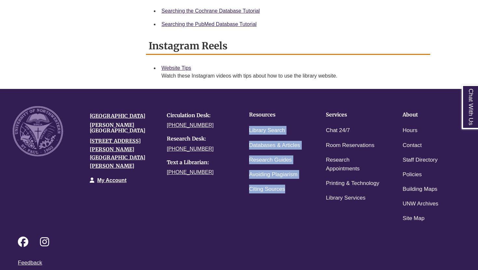  What do you see at coordinates (200, 116) in the screenshot?
I see `h4: Circulation Desk:` at bounding box center [200, 116].